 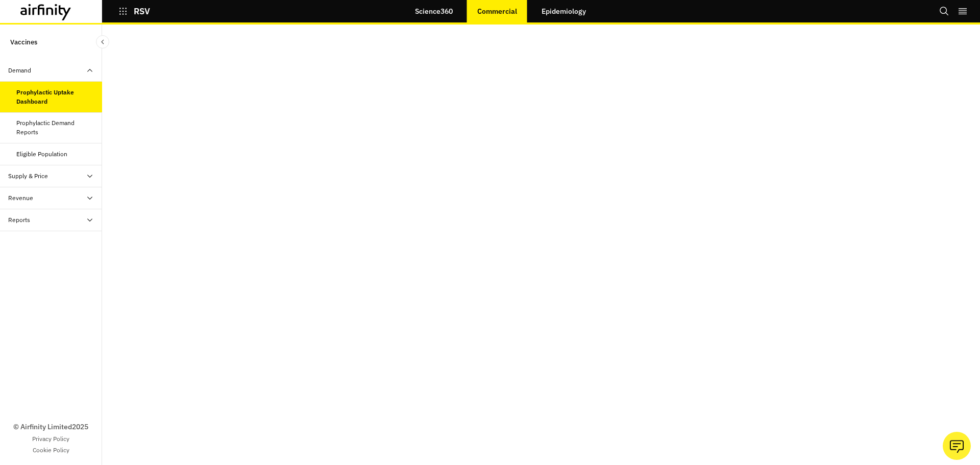 What do you see at coordinates (50, 439) in the screenshot?
I see `a: Privacy Policy` at bounding box center [50, 439].